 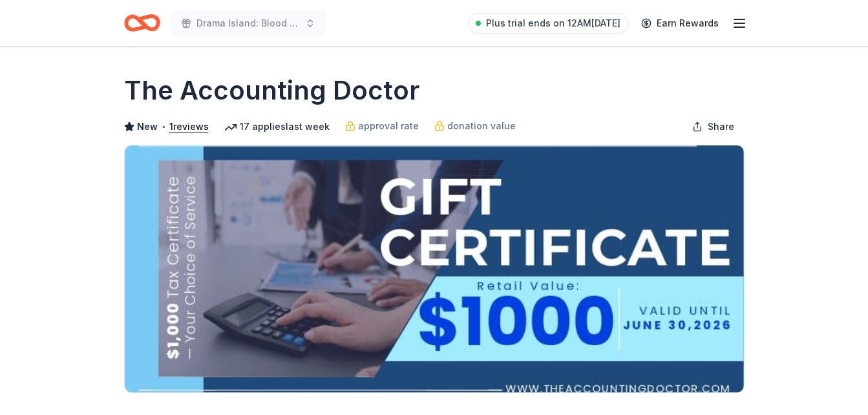 I want to click on button: 1reviews, so click(x=189, y=127).